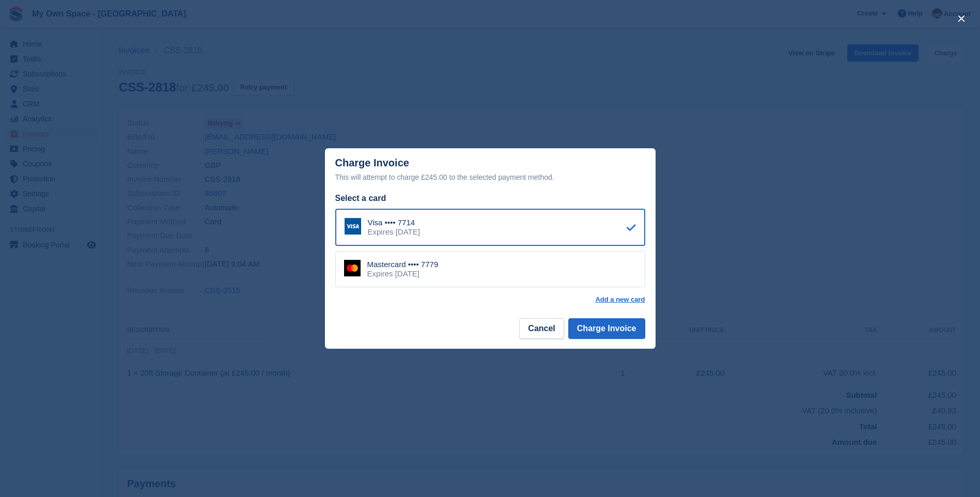 The width and height of the screenshot is (980, 497). Describe the element at coordinates (542, 329) in the screenshot. I see `button: Cancel` at that location.